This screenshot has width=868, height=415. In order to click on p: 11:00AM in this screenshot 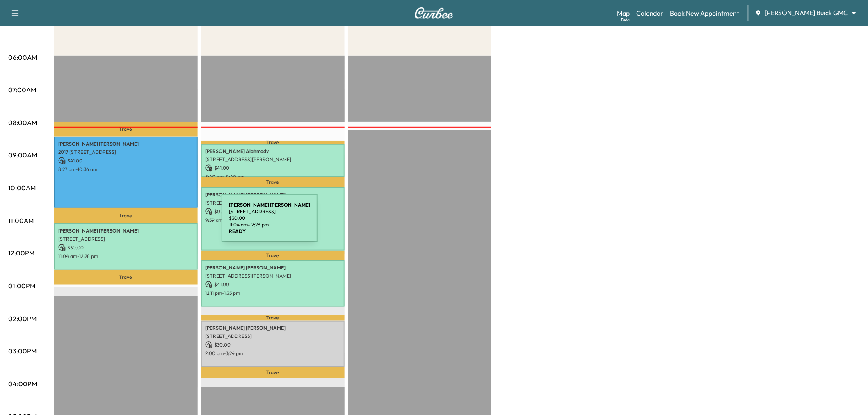, I will do `click(21, 220)`.